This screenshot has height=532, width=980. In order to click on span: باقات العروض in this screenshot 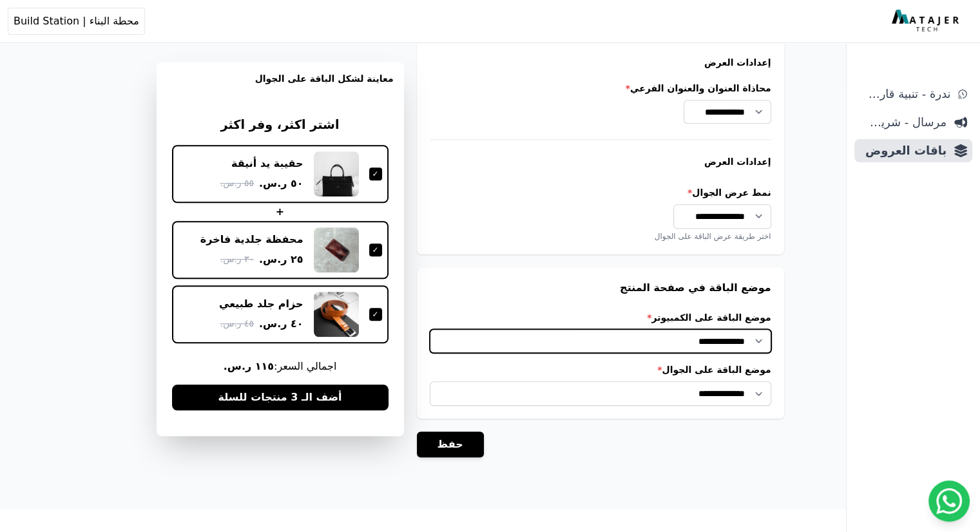, I will do `click(903, 151)`.